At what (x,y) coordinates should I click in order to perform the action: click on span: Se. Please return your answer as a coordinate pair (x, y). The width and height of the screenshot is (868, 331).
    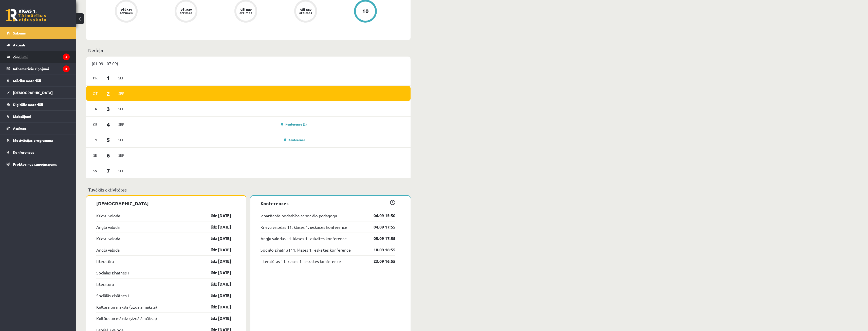
    Looking at the image, I should click on (95, 155).